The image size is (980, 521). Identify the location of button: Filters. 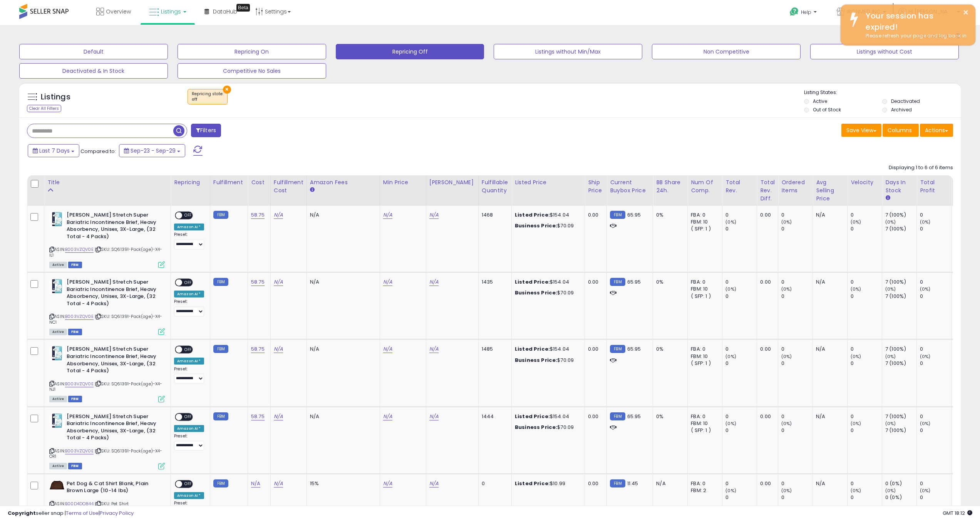
(206, 130).